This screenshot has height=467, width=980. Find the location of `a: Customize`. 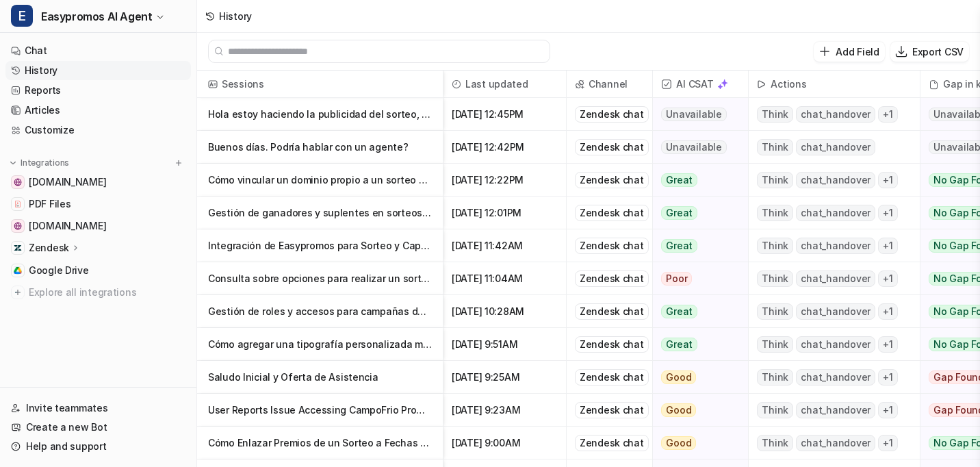

a: Customize is located at coordinates (98, 130).